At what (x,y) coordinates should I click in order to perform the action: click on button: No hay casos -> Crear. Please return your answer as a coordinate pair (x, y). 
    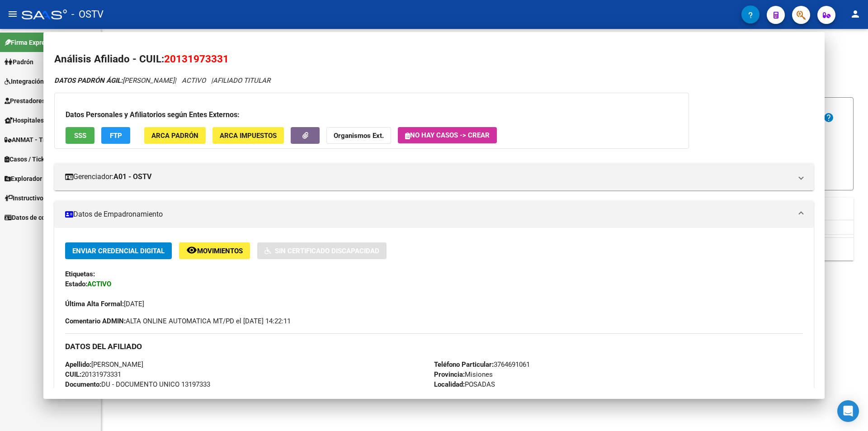
    Looking at the image, I should click on (447, 135).